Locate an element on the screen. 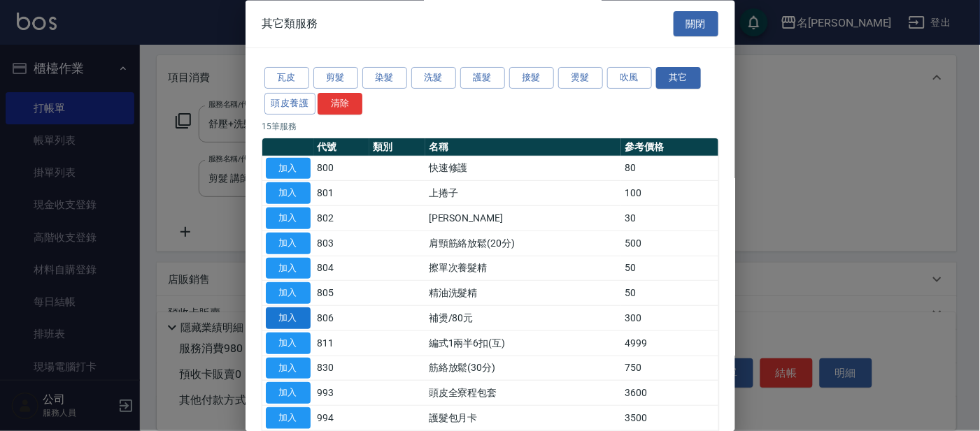 Image resolution: width=980 pixels, height=431 pixels. td: 補燙/80元 is located at coordinates (523, 319).